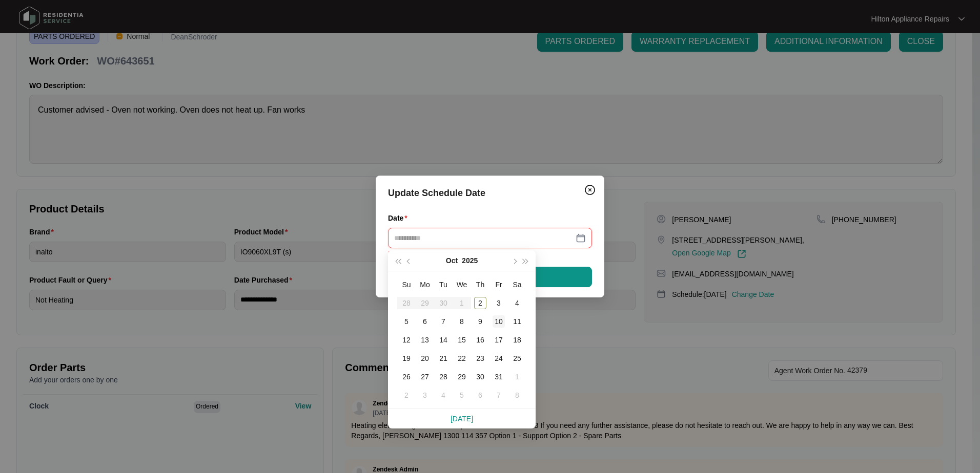 Image resolution: width=980 pixels, height=473 pixels. I want to click on td: 2025-10-28, so click(443, 377).